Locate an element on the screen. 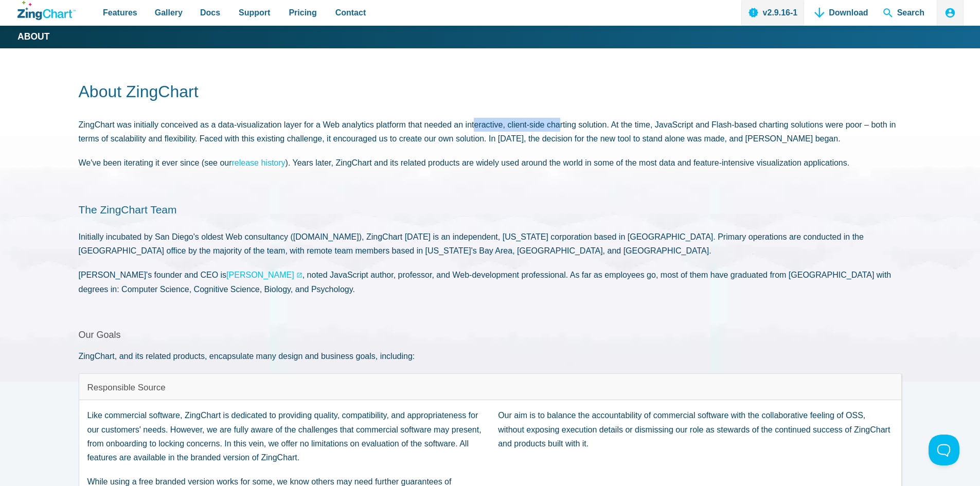 Image resolution: width=980 pixels, height=486 pixels. a: ZingChart Logo. Click to return to the homepage is located at coordinates (46, 10).